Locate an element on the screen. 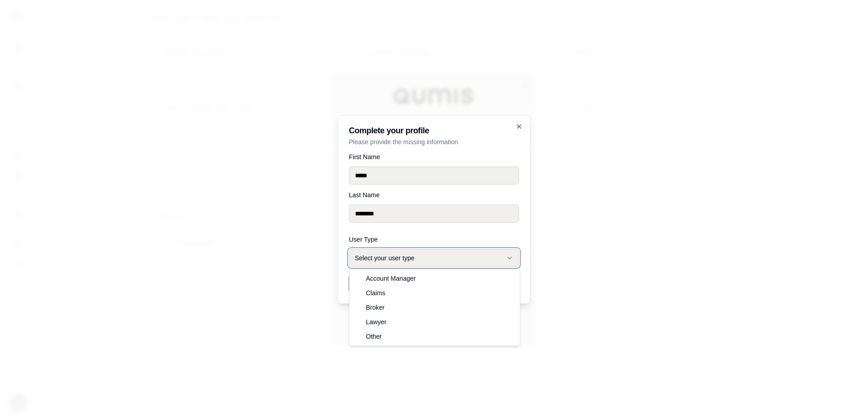  span: Other is located at coordinates (373, 336).